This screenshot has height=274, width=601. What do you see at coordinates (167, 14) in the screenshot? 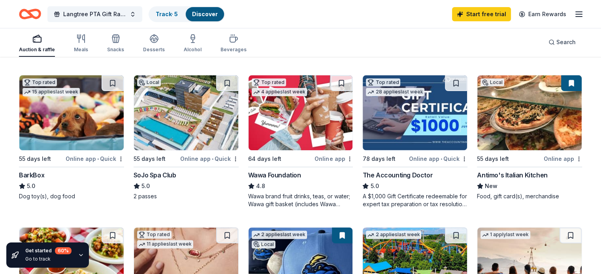
I see `a: Track· 5` at bounding box center [167, 14].